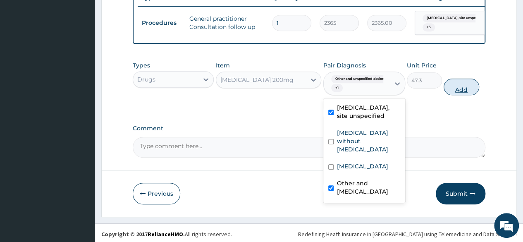  I want to click on span: + 1, so click(337, 88).